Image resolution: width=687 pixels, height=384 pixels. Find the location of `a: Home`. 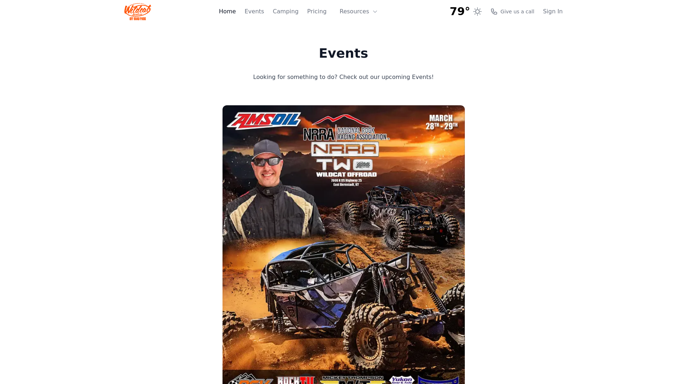

a: Home is located at coordinates (227, 12).